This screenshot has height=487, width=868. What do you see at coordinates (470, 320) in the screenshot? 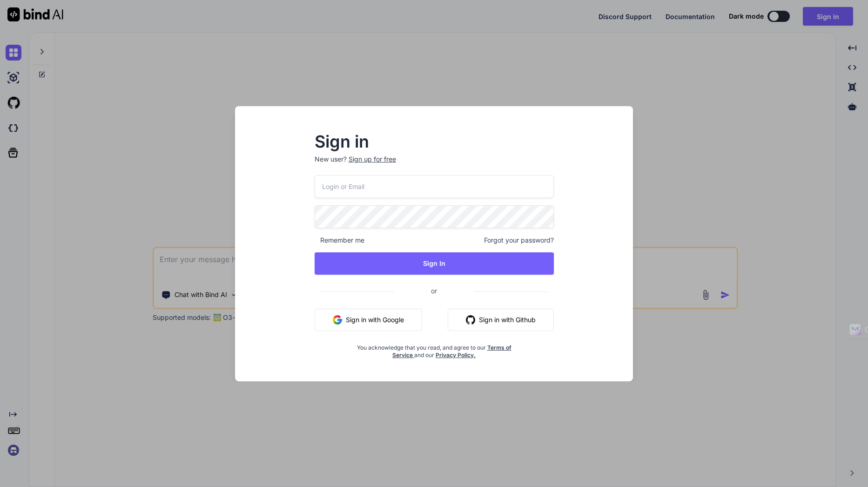
I see `img: github` at bounding box center [470, 320].